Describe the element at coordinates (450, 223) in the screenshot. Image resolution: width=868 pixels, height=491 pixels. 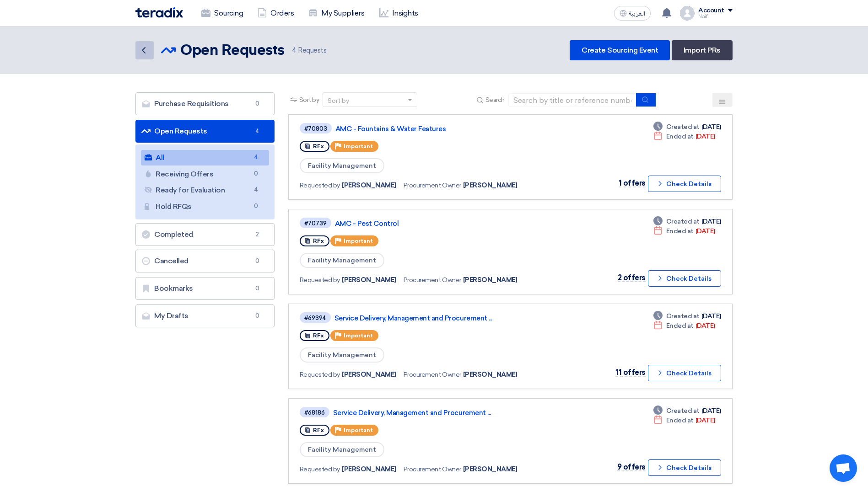
I see `a: AMC - Pest Control` at that location.